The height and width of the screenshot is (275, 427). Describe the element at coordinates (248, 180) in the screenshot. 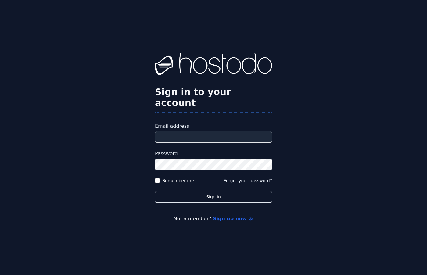

I see `button: Forgot your password?` at that location.